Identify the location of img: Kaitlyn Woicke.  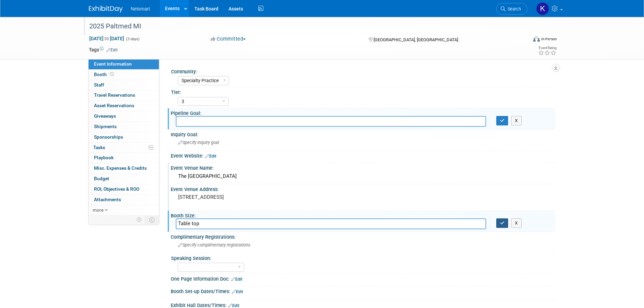
(543, 9).